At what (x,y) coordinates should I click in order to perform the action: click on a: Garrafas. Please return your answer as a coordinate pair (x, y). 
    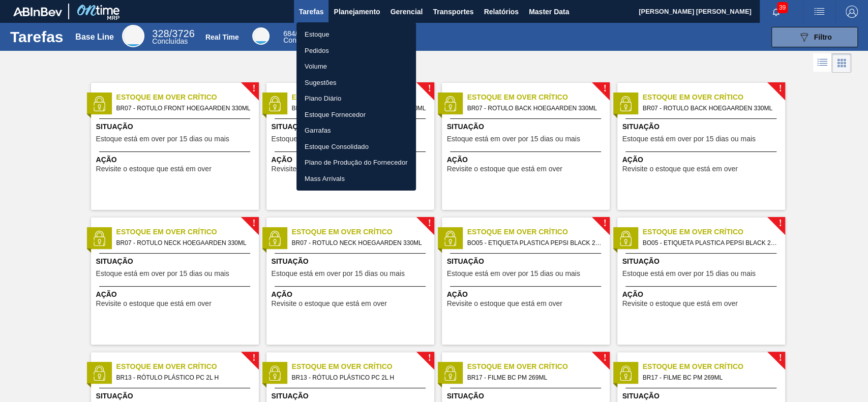
    Looking at the image, I should click on (356, 131).